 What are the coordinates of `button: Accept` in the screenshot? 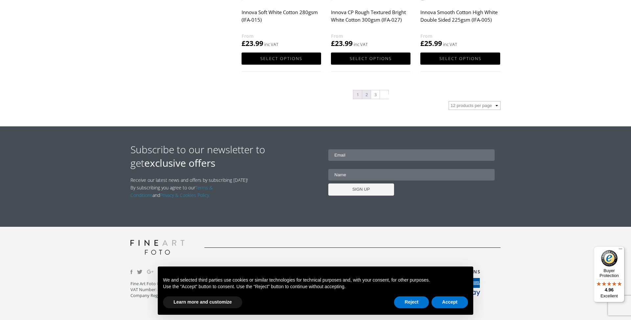 It's located at (449, 303).